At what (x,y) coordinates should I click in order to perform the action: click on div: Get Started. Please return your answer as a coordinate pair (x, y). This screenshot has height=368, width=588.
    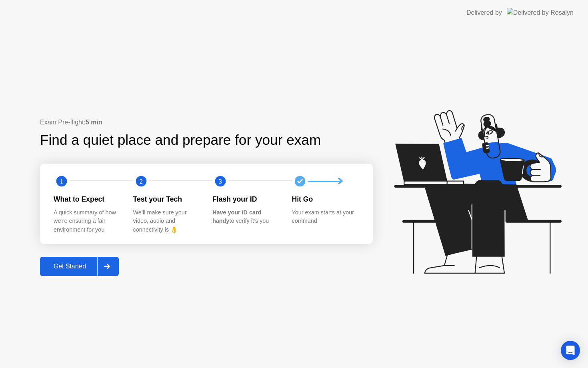
    Looking at the image, I should click on (69, 267).